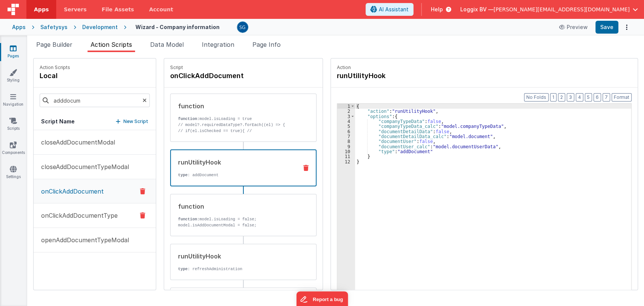  What do you see at coordinates (346, 151) in the screenshot?
I see `div: 10` at bounding box center [346, 151].